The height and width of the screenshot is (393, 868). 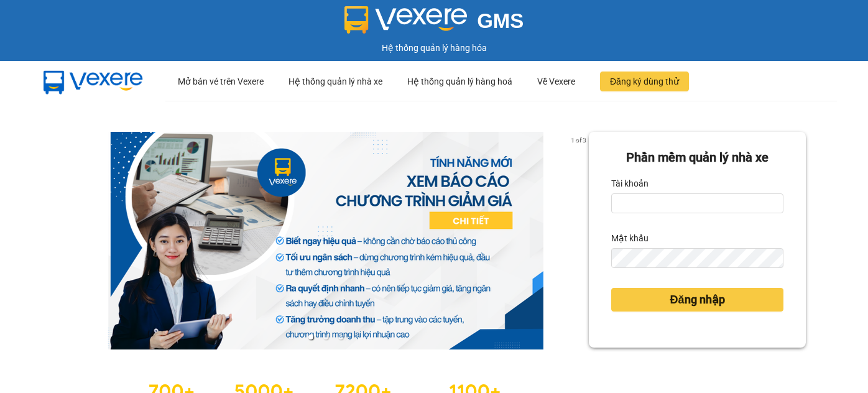 I want to click on div: Hệ thống quản lý nhà xe, so click(x=335, y=82).